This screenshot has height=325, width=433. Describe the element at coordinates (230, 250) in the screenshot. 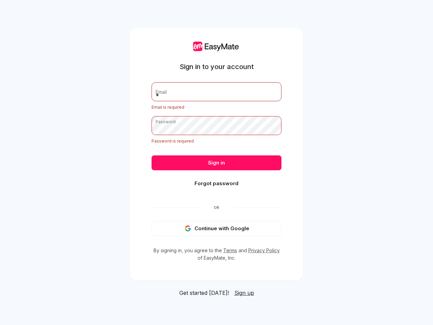

I see `a: Terms` at that location.